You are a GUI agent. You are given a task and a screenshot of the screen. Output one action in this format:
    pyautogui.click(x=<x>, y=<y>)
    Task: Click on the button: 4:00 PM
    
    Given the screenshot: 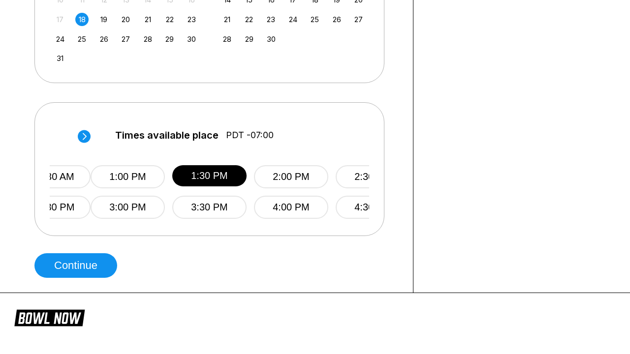 What is the action you would take?
    pyautogui.click(x=291, y=207)
    